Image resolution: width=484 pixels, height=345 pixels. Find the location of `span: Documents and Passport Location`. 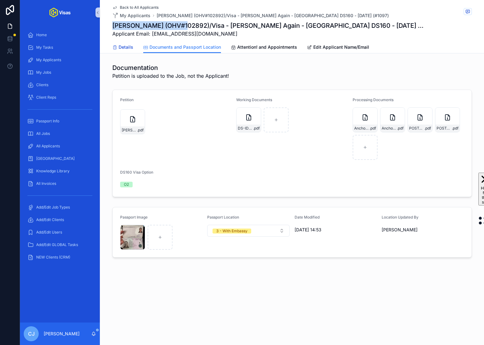

span: Documents and Passport Location is located at coordinates (185, 47).